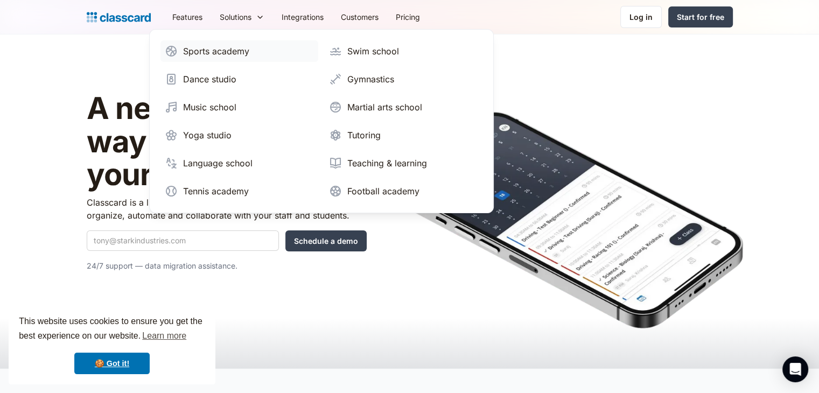 The width and height of the screenshot is (819, 393). What do you see at coordinates (403, 163) in the screenshot?
I see `a: Teaching & learning` at bounding box center [403, 163].